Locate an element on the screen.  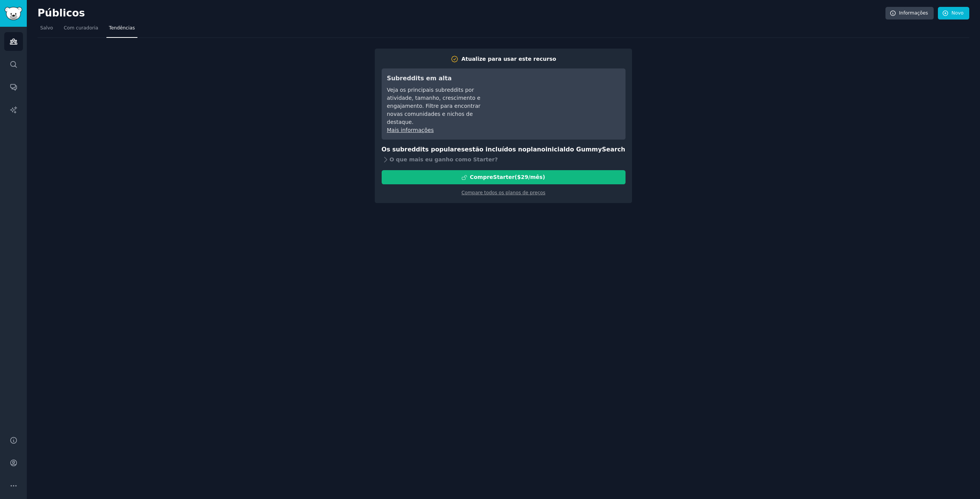
font: inicial is located at coordinates (556, 149).